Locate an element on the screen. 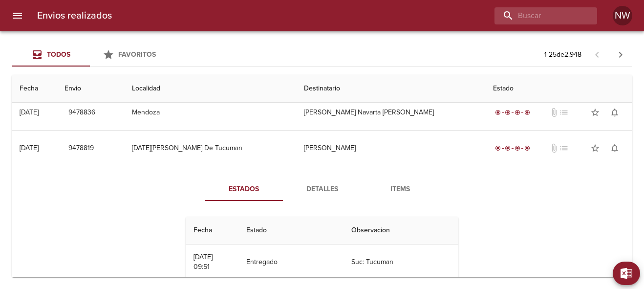 The image size is (644, 289). p: 1 - 25 de 2.948 is located at coordinates (563, 55).